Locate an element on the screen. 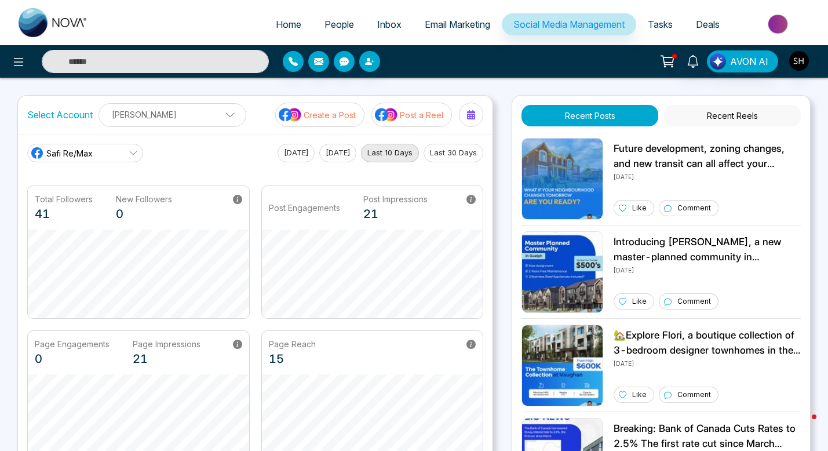  span: People is located at coordinates (339, 24).